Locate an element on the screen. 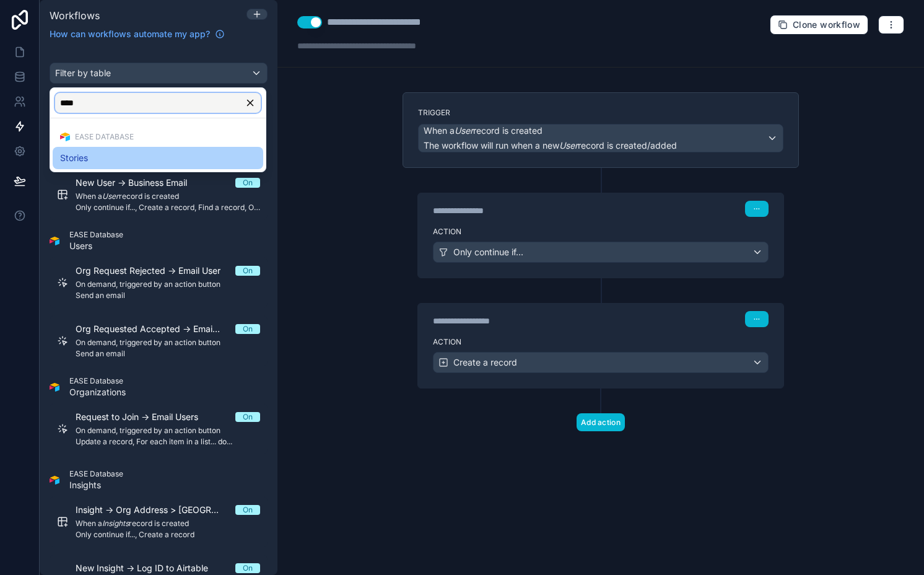 The width and height of the screenshot is (924, 575). span: Create a record is located at coordinates (485, 363).